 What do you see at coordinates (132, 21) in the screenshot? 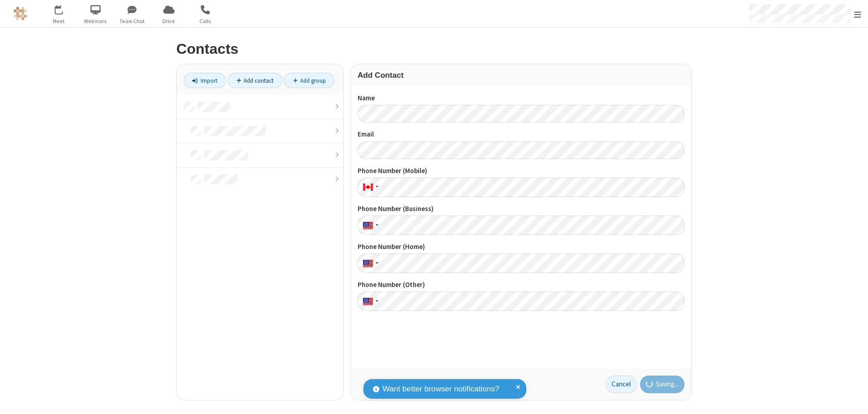
I see `span: Team Chat` at bounding box center [132, 21].